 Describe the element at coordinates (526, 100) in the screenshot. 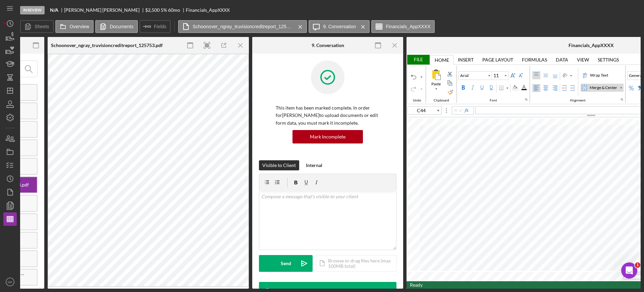

I see `div: indicatorFonts` at that location.